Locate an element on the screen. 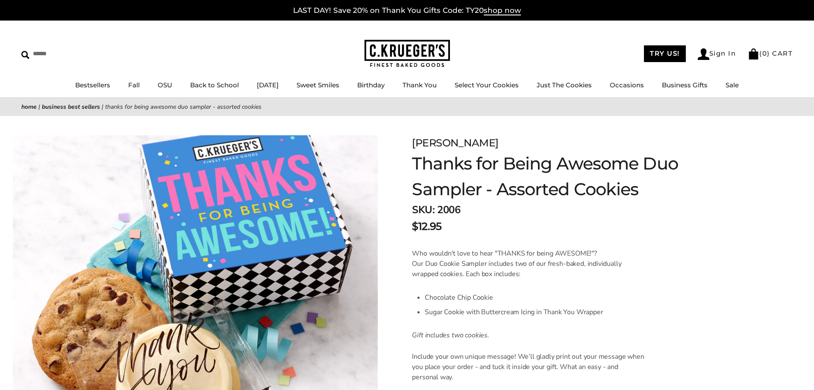 The width and height of the screenshot is (814, 390). a: (0) CART is located at coordinates (770, 53).